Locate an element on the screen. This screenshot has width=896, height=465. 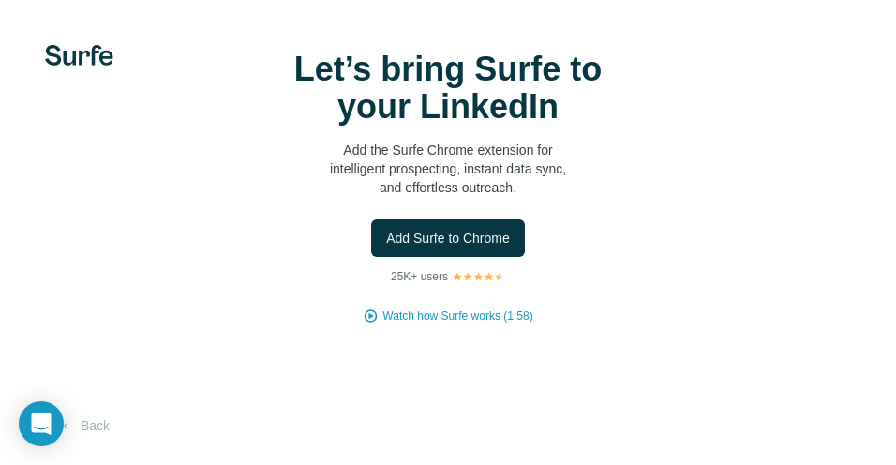
button: Back is located at coordinates (83, 425).